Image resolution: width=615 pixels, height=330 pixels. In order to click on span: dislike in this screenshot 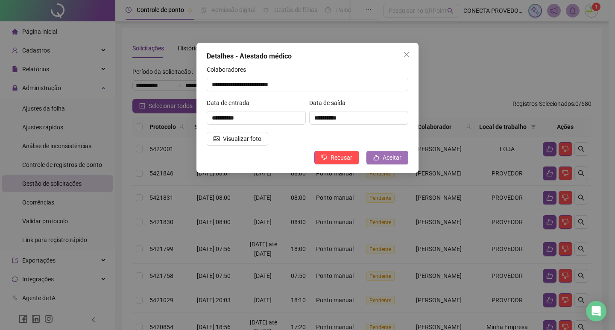, I will do `click(324, 157)`.